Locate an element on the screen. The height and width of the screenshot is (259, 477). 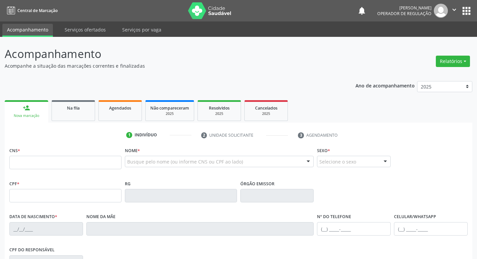
img: img is located at coordinates (441, 11).